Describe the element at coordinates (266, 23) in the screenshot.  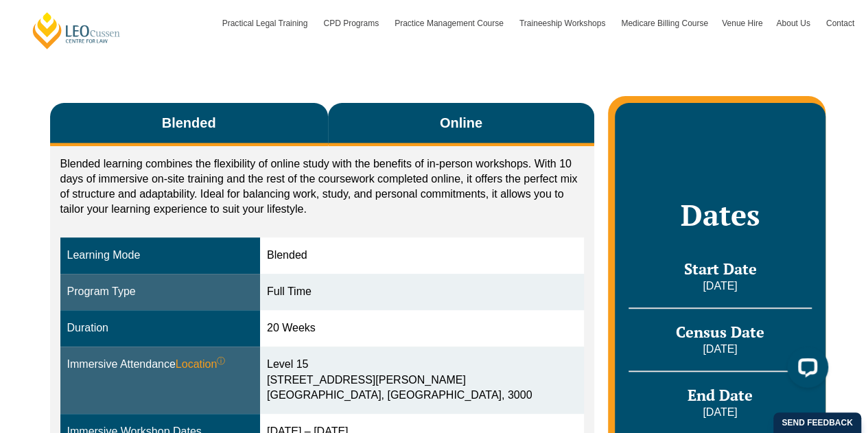
I see `a: Practical Legal Training` at that location.